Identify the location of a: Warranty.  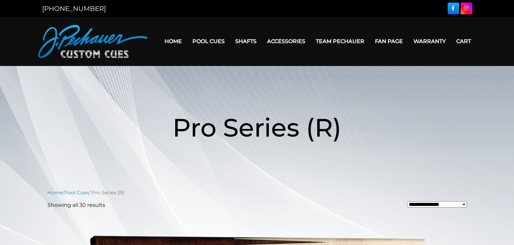
(429, 41).